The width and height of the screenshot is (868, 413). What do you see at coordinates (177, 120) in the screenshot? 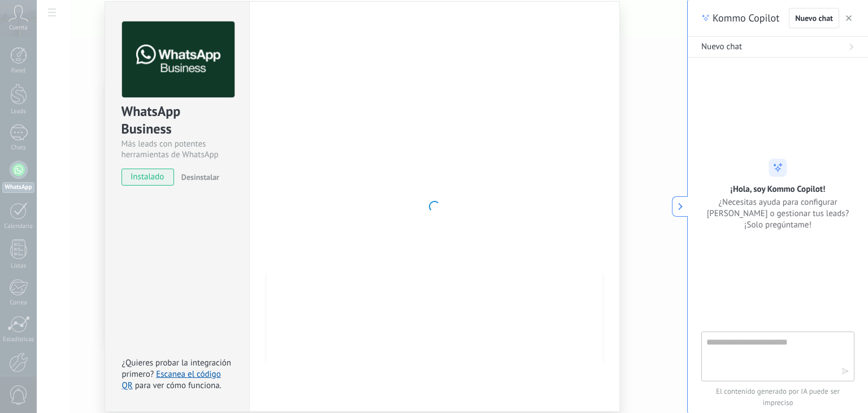
I see `div: WhatsApp Business` at bounding box center [177, 120].